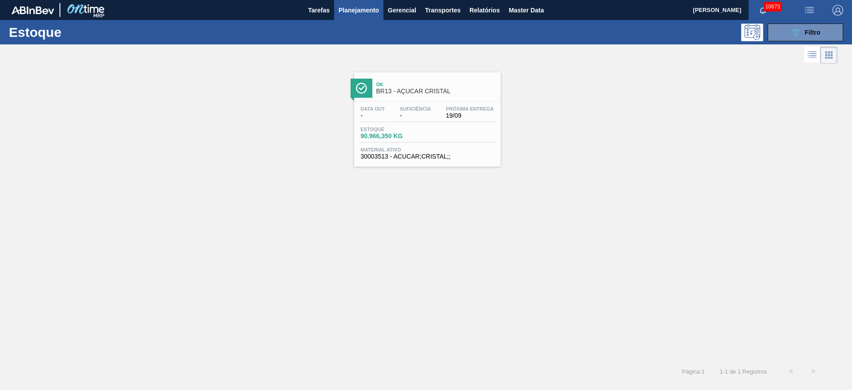 Image resolution: width=852 pixels, height=390 pixels. Describe the element at coordinates (426, 116) in the screenshot. I see `a: ÍconeOkBR13 - AÇÚCAR CRISTALData out-Suficiência-Próxima Entrega19/09Estoque90.966,350 KGMaterial...` at that location.